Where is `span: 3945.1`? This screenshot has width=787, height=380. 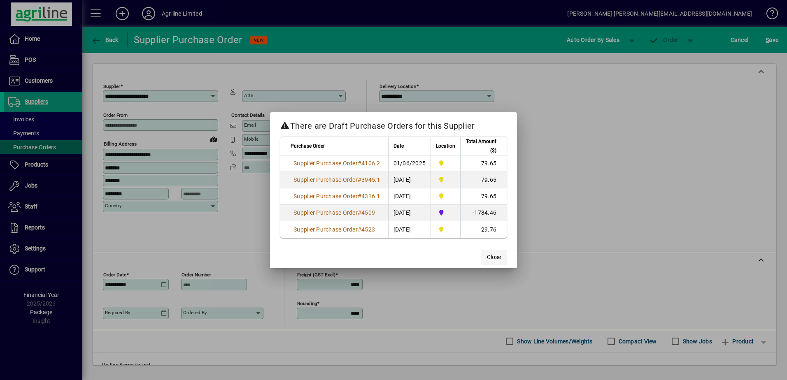 span: 3945.1 is located at coordinates (371, 180).